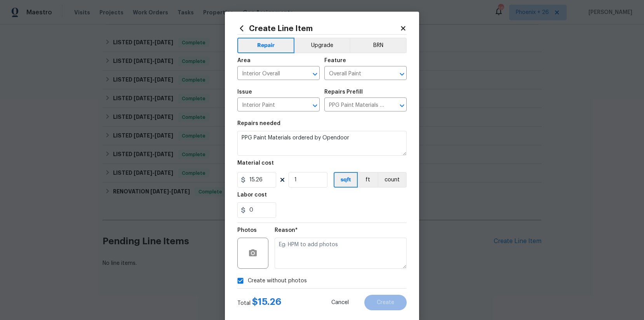 This screenshot has height=320, width=644. I want to click on h5: Labor cost, so click(252, 195).